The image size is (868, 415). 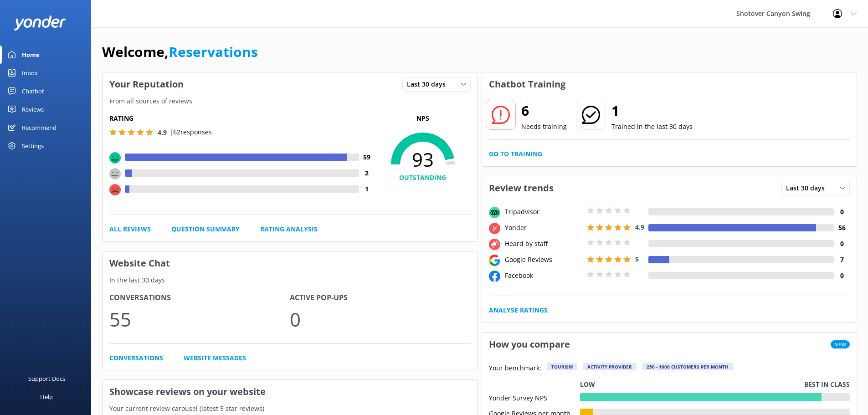 What do you see at coordinates (146, 84) in the screenshot?
I see `h3: Your Reputation` at bounding box center [146, 84].